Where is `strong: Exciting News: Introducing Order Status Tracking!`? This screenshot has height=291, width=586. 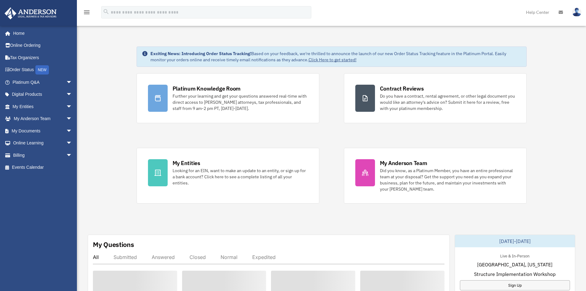
strong: Exciting News: Introducing Order Status Tracking! is located at coordinates (201, 54).